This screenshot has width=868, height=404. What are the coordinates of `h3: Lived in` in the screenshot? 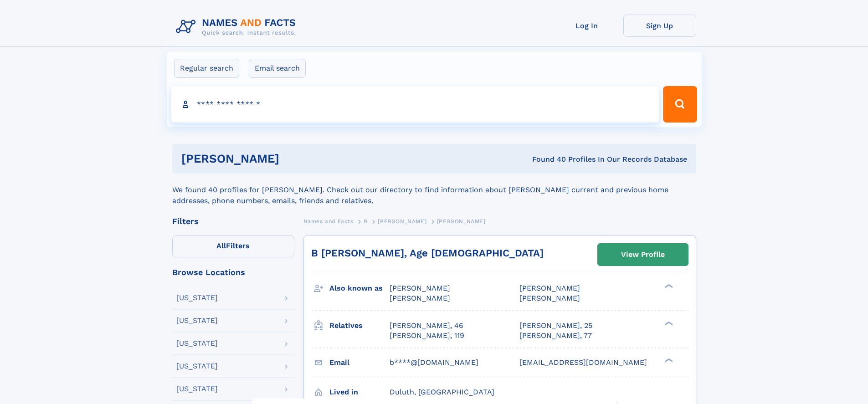 It's located at (360, 392).